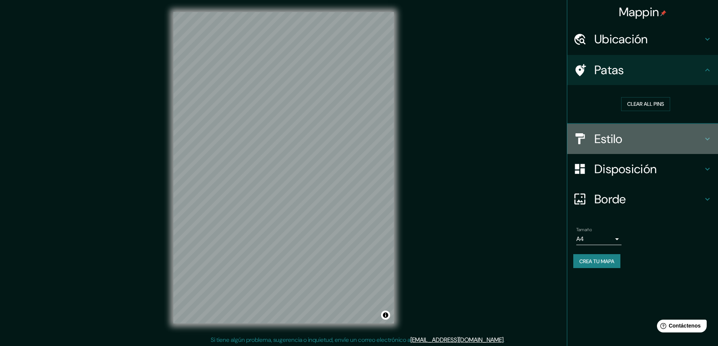 This screenshot has height=346, width=718. Describe the element at coordinates (609, 70) in the screenshot. I see `font: Patas` at that location.